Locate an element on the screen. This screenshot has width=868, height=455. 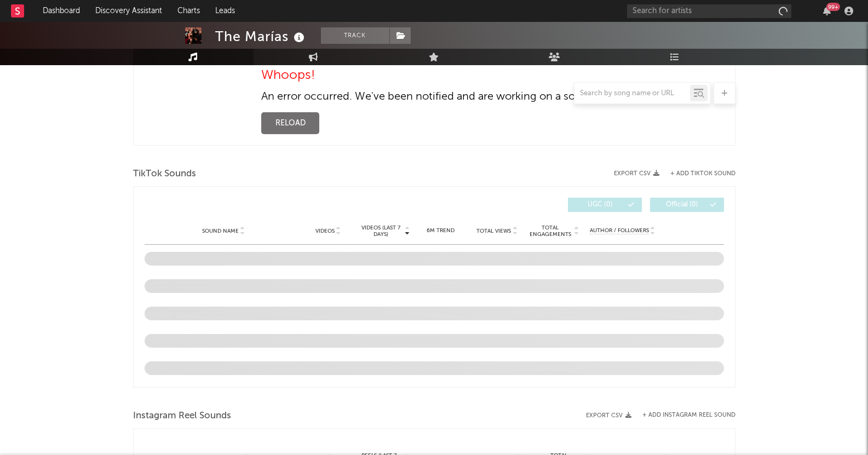
div: 99 + is located at coordinates (833, 6).